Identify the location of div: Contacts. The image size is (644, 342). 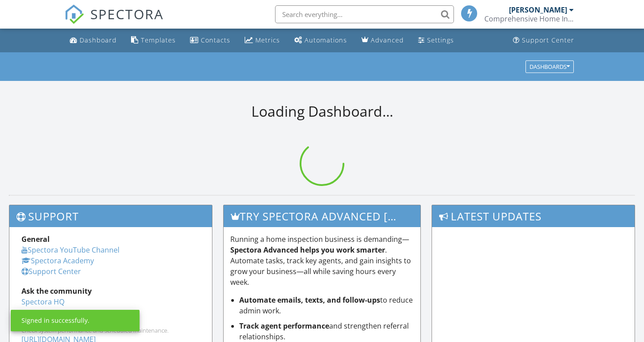
(215, 40).